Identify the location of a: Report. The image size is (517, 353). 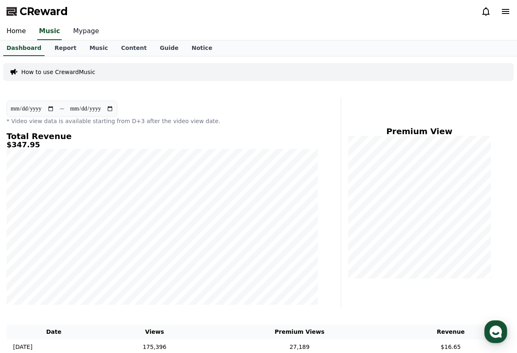
(65, 48).